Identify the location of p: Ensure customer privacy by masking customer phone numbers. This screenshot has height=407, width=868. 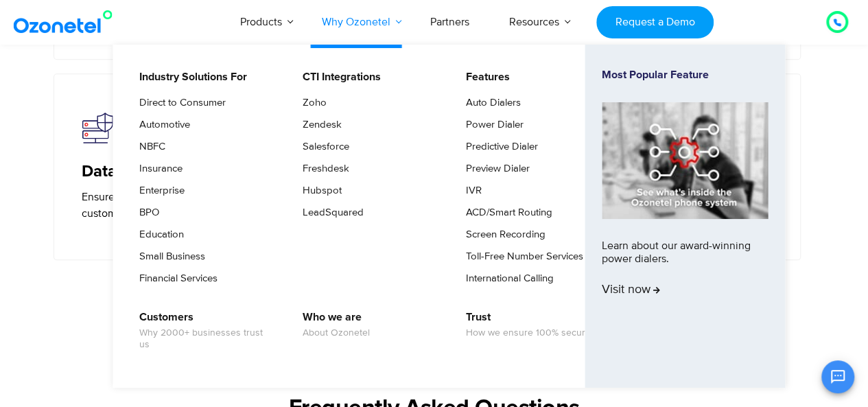
(173, 205).